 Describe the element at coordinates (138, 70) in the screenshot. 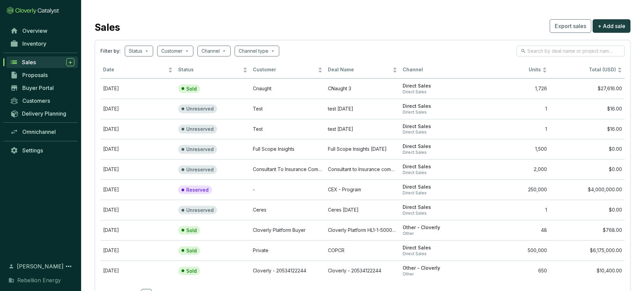

I see `th: Date` at that location.